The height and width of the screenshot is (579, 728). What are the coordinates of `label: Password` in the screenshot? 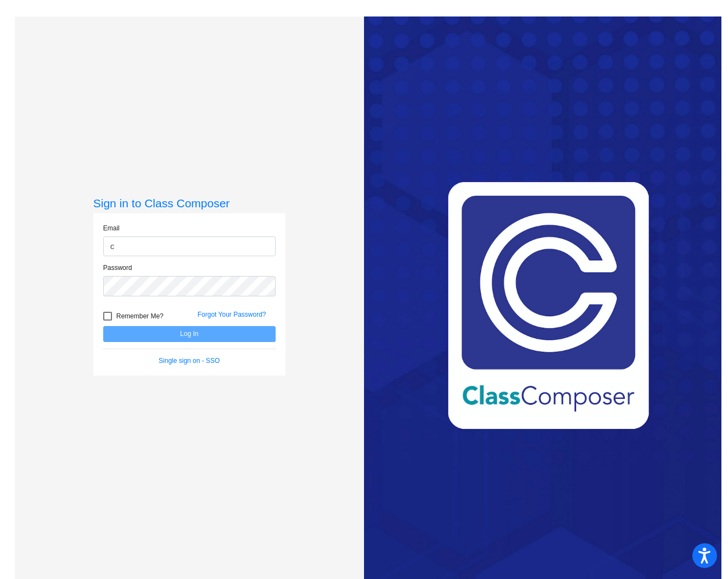 It's located at (118, 267).